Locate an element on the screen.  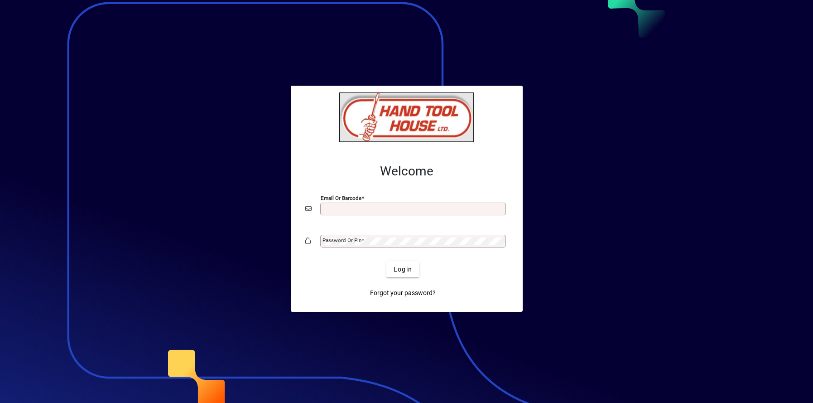
span: Forgot your password? is located at coordinates (403, 293).